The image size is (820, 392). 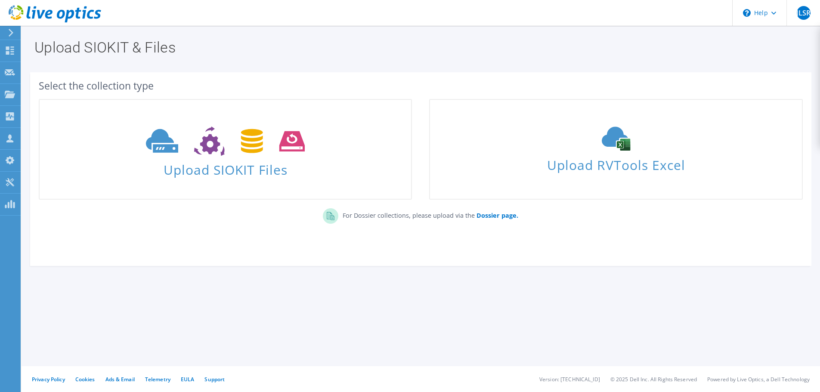 I want to click on span: Upload SIOKIT Files, so click(x=225, y=167).